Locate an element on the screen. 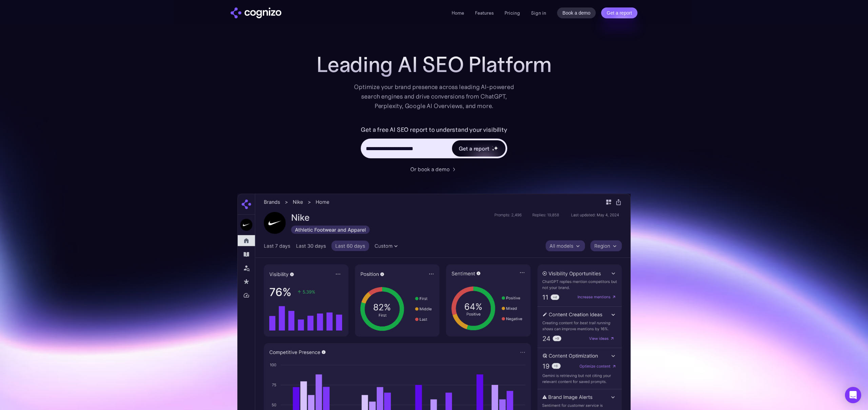  a: Features is located at coordinates (484, 13).